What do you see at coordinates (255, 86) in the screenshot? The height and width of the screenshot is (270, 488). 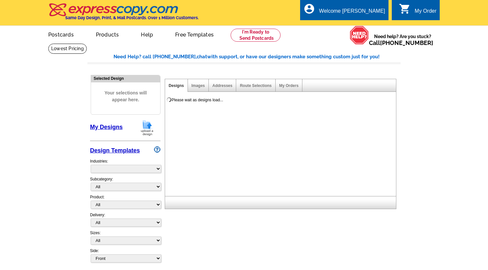 I see `a: Route Selections` at bounding box center [255, 86].